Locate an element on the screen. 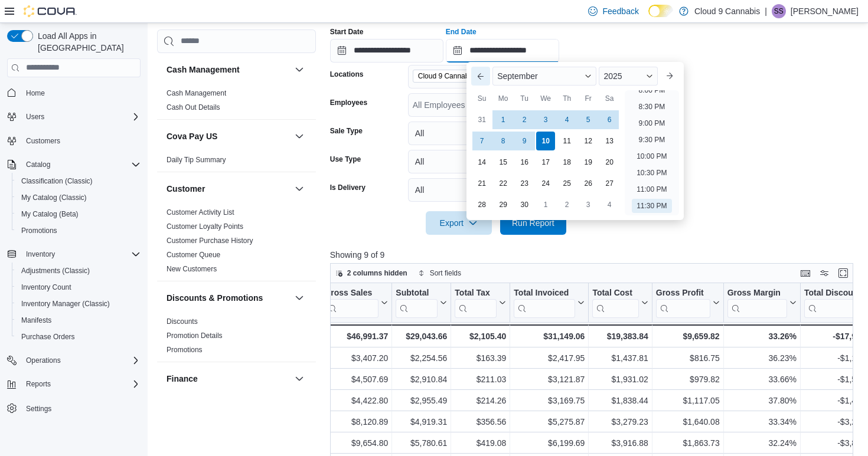  div: $3,279.23 is located at coordinates (620, 422).